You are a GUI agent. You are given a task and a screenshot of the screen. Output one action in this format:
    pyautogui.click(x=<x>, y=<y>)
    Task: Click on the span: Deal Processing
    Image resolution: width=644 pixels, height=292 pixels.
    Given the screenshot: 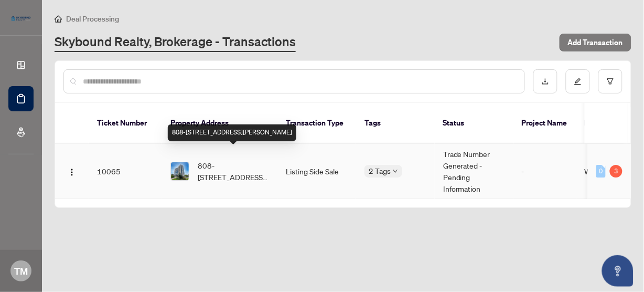 What is the action you would take?
    pyautogui.click(x=92, y=19)
    